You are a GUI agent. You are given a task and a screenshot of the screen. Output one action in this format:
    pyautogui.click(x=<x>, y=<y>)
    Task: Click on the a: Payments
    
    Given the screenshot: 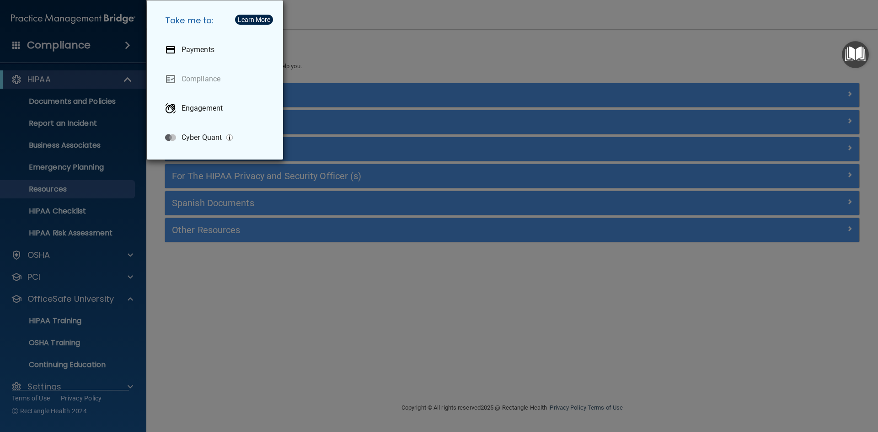 What is the action you would take?
    pyautogui.click(x=217, y=50)
    